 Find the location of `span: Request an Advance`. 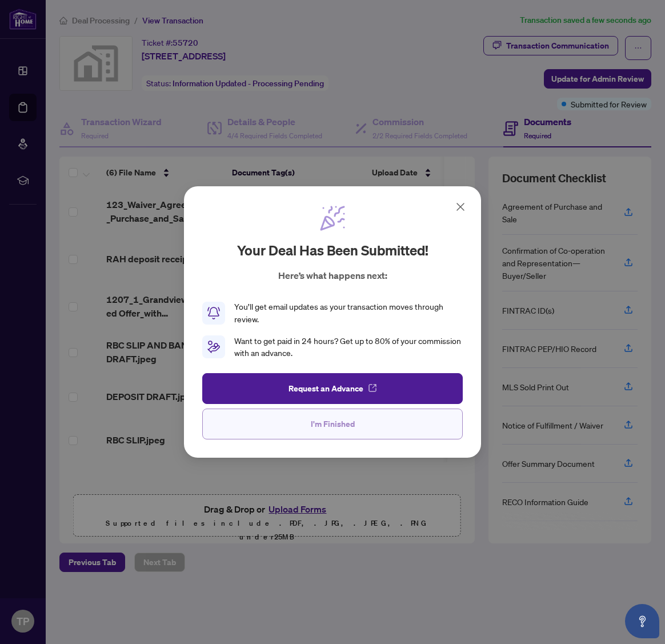

span: Request an Advance is located at coordinates (326, 389).